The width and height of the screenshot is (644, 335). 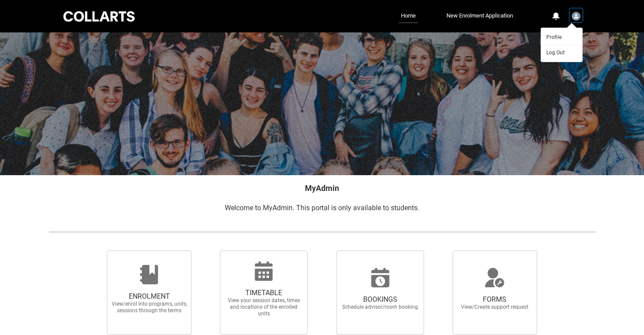 What do you see at coordinates (380, 300) in the screenshot?
I see `span: BOOKINGS` at bounding box center [380, 300].